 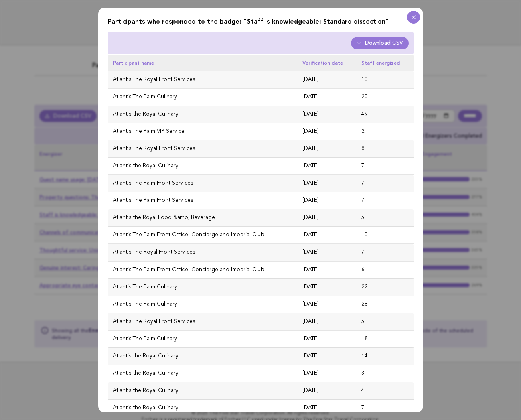 I want to click on th: Staff energized, so click(x=385, y=63).